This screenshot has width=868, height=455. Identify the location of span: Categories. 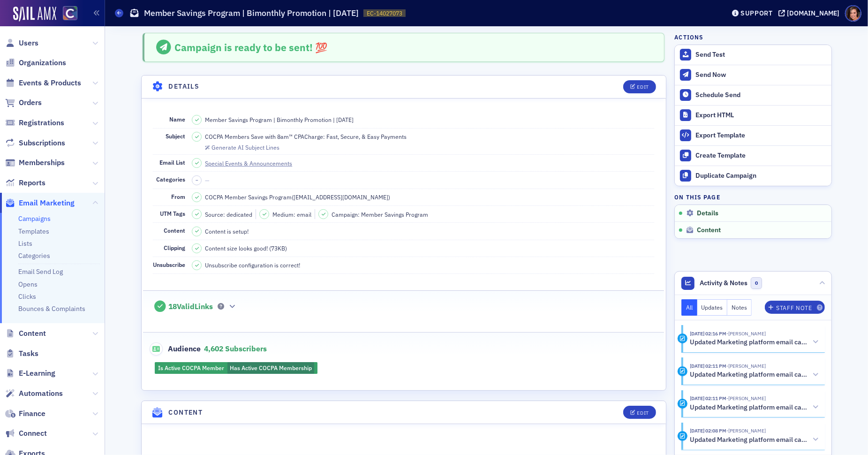
(171, 179).